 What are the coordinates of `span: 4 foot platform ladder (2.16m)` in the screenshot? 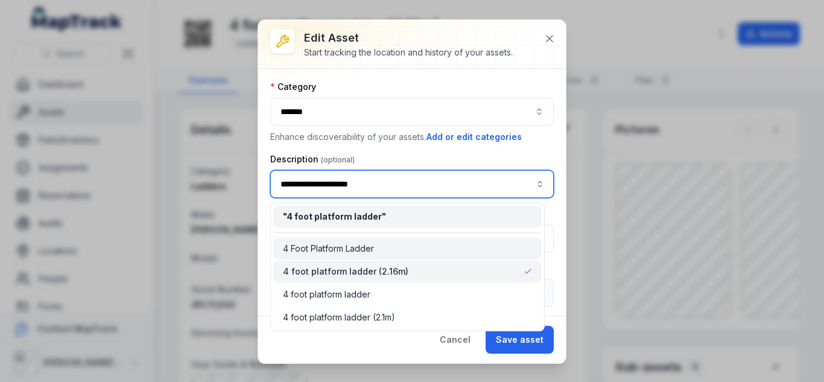 It's located at (346, 271).